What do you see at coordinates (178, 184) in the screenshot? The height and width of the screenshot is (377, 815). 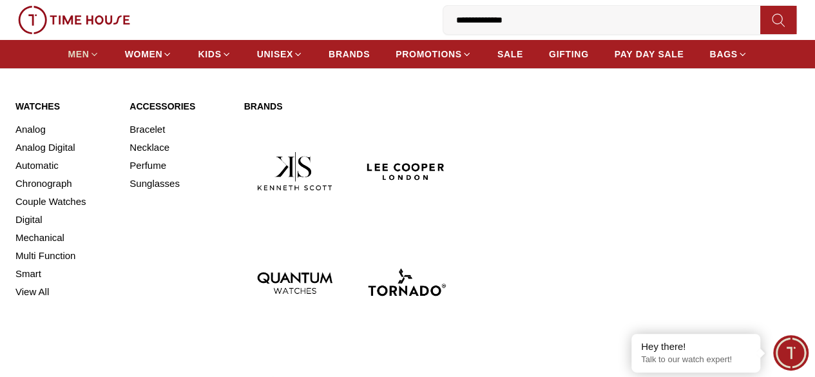 I see `a: Sunglasses` at bounding box center [178, 184].